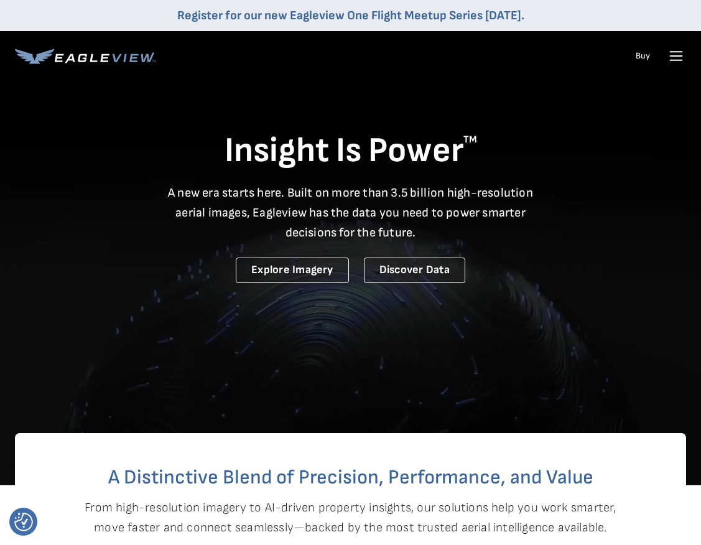 Image resolution: width=701 pixels, height=545 pixels. I want to click on sup: TM, so click(470, 139).